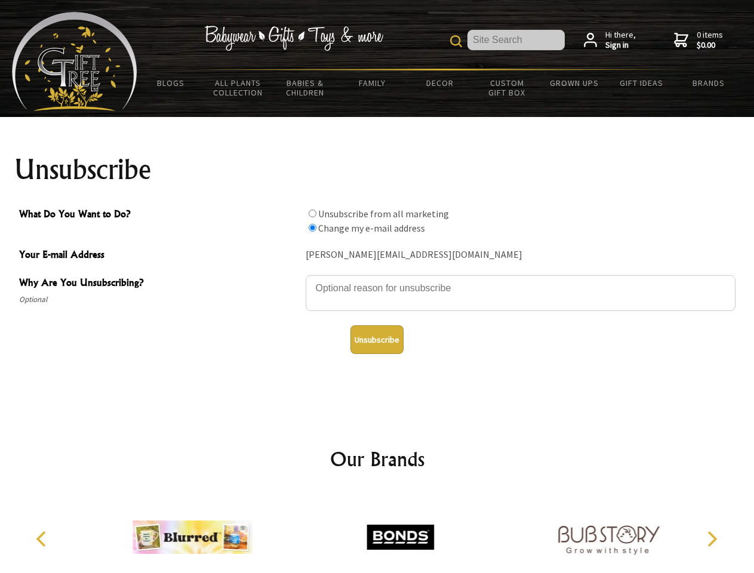 The width and height of the screenshot is (754, 573). I want to click on span: Your E-mail Address, so click(159, 255).